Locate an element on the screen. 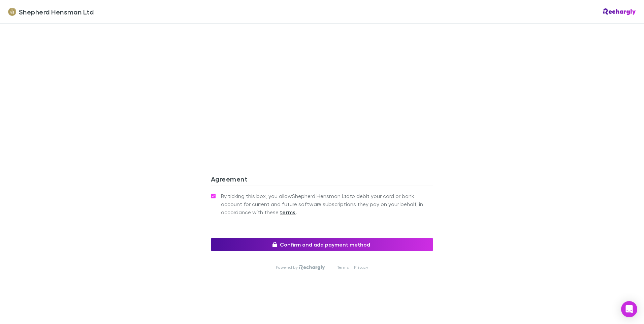  p: Powered by is located at coordinates (288, 268).